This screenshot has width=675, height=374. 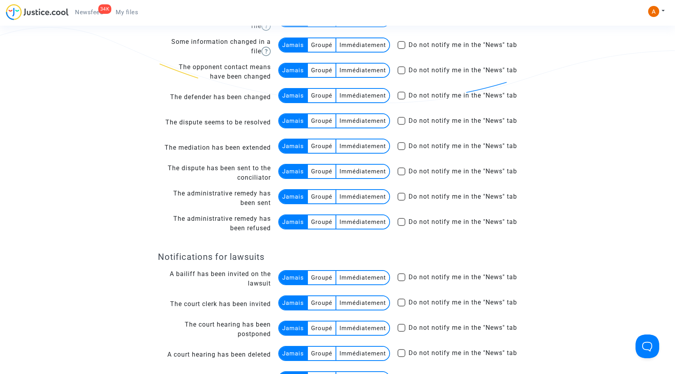 What do you see at coordinates (127, 12) in the screenshot?
I see `span: My files` at bounding box center [127, 12].